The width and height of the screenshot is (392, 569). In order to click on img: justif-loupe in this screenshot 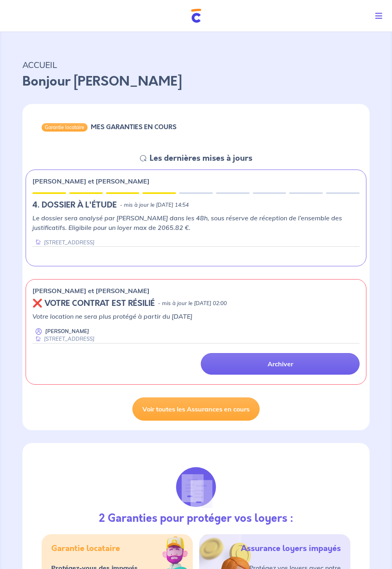, I will do `click(196, 487)`.